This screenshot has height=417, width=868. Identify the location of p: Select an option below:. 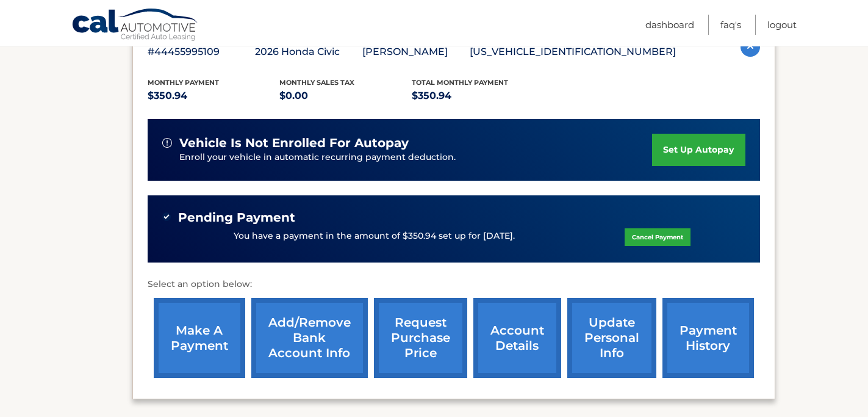
(454, 284).